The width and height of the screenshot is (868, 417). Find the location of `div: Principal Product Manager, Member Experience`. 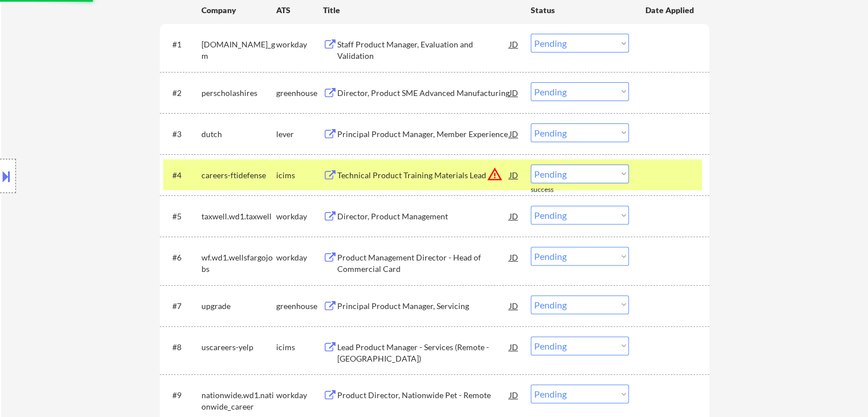

div: Principal Product Manager, Member Experience is located at coordinates (423, 134).